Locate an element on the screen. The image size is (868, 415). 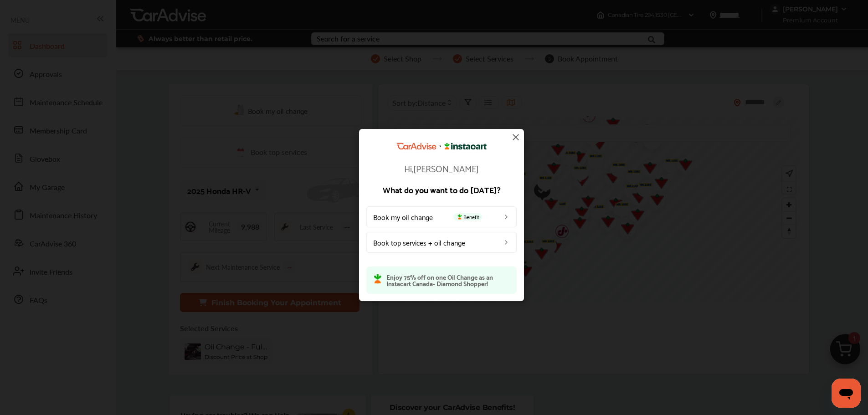
img: close-icon.a004319c.svg is located at coordinates (516, 137).